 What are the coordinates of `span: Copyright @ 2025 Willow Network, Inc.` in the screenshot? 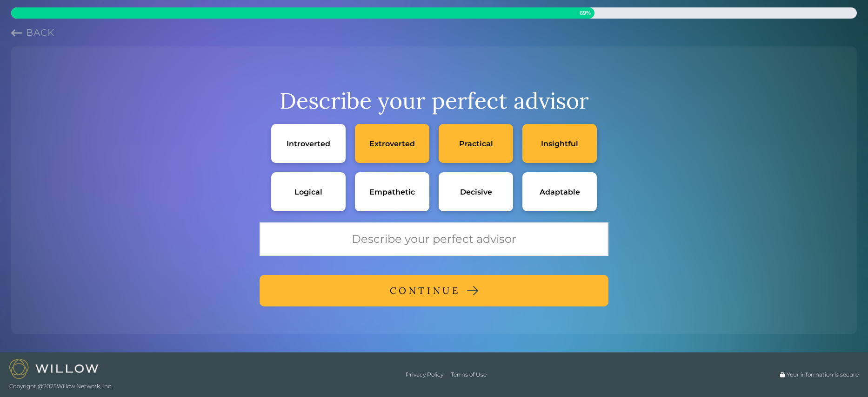 It's located at (60, 387).